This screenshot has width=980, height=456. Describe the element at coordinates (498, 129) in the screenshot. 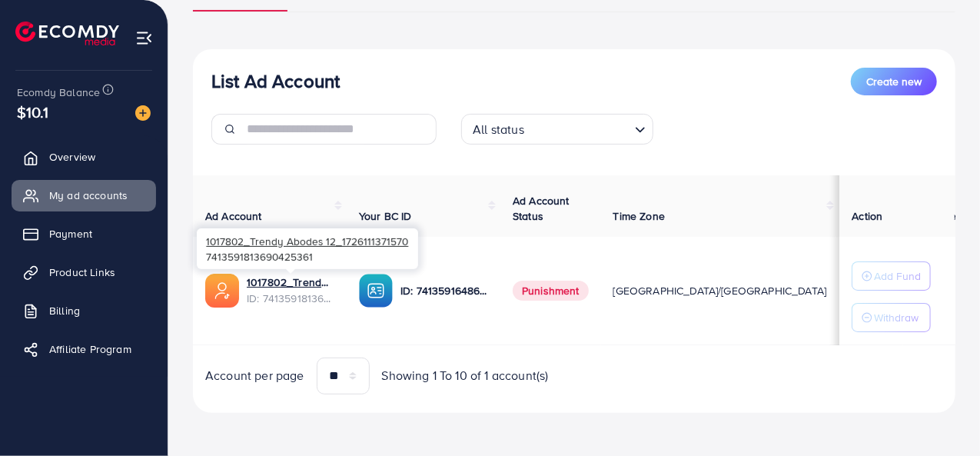

I see `span: All status` at that location.